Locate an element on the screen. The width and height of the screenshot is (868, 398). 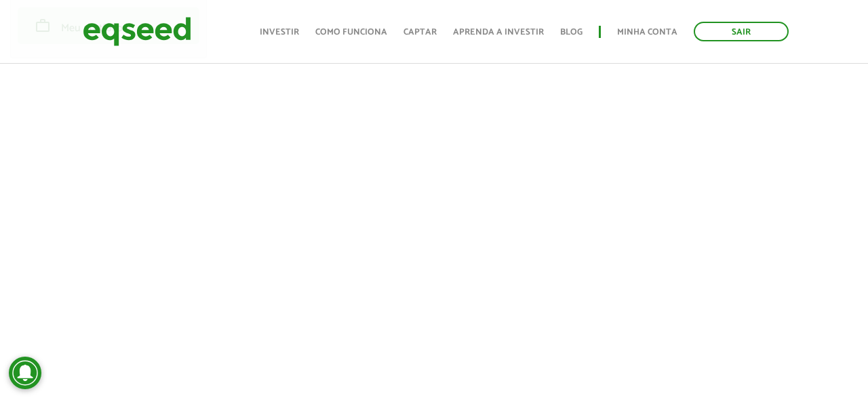
a: Investir is located at coordinates (280, 32).